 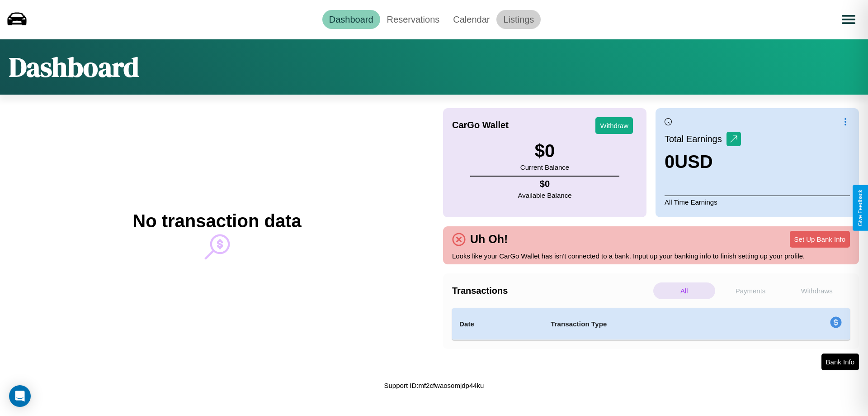 What do you see at coordinates (351, 20) in the screenshot?
I see `a: Dashboard` at bounding box center [351, 20].